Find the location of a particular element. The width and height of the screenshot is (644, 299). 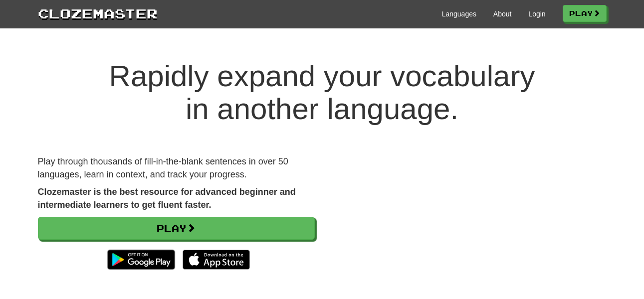

p: Play through thousands of fill-in-the-blank sentences in over 50 languages, learn in context, and... is located at coordinates (176, 168).